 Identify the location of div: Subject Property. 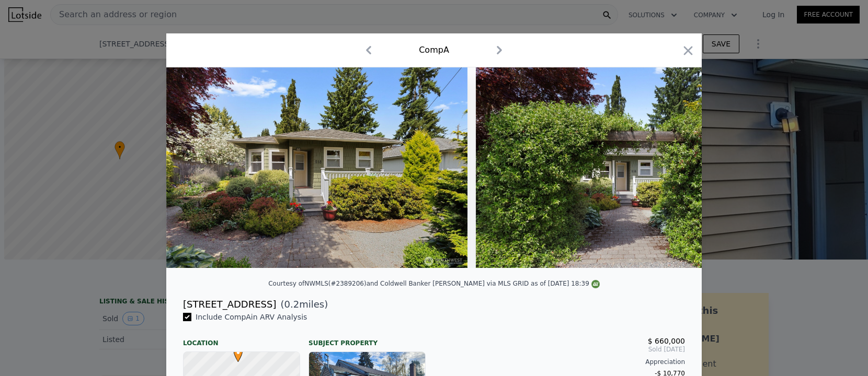
(367, 339).